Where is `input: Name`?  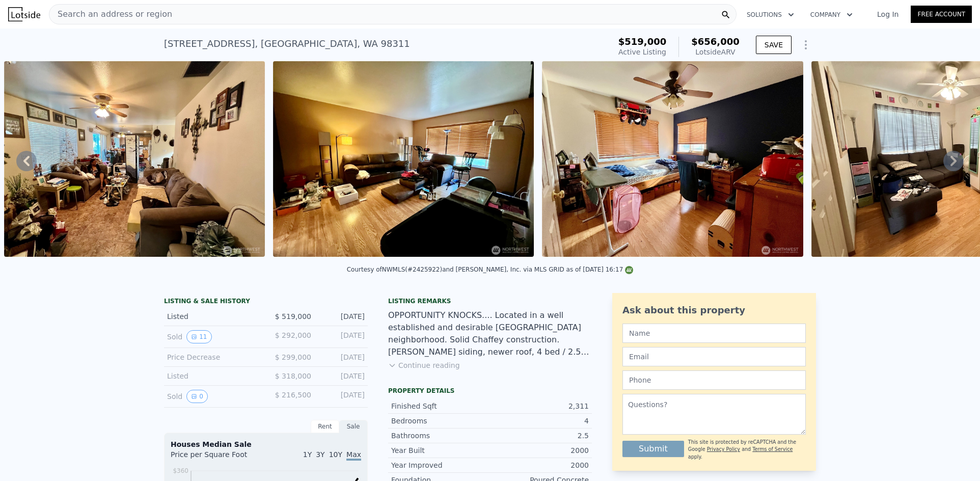 input: Name is located at coordinates (714, 333).